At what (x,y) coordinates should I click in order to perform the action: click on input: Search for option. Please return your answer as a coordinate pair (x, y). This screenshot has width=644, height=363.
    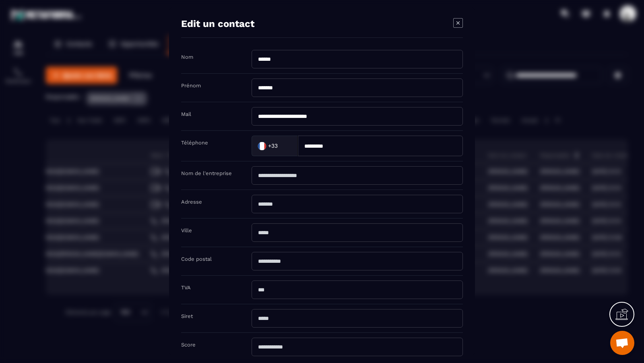
    Looking at the image, I should click on (284, 146).